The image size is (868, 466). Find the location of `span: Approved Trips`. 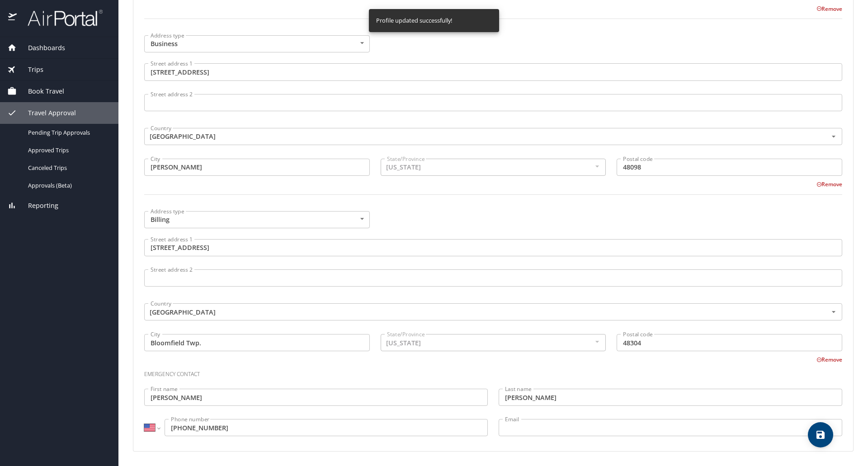

span: Approved Trips is located at coordinates (68, 150).